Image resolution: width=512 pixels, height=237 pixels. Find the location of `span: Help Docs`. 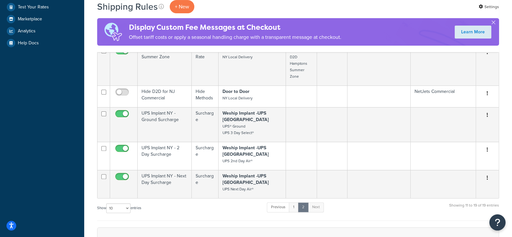

span: Help Docs is located at coordinates (28, 43).